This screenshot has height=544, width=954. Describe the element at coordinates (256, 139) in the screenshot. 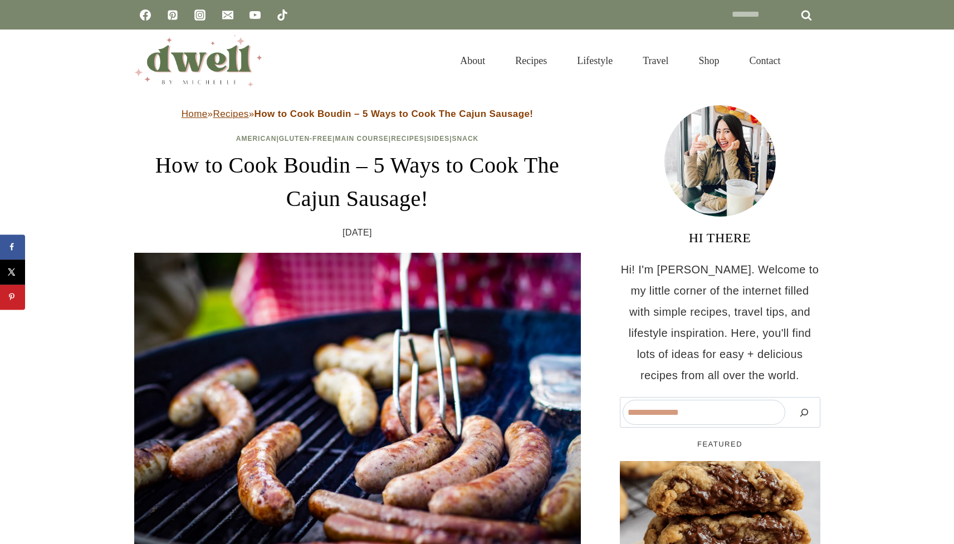

I see `a: American` at that location.